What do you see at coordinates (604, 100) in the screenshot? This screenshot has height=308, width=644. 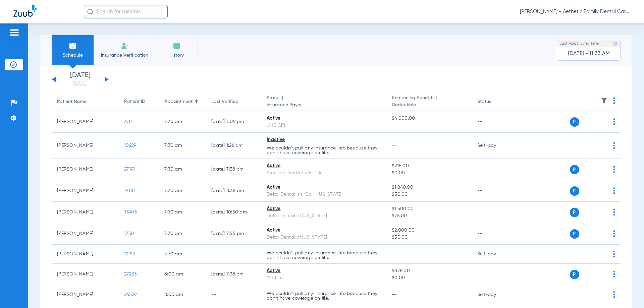 I see `img: filter.svg` at bounding box center [604, 100].